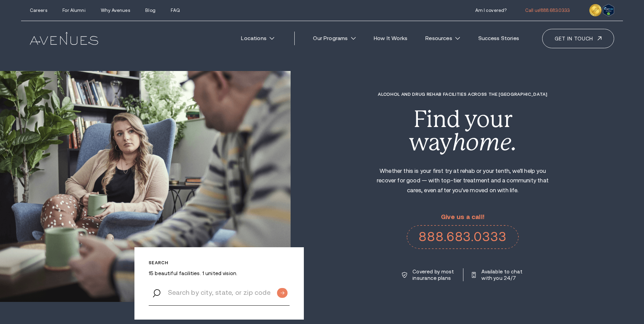 The image size is (644, 324). What do you see at coordinates (175, 10) in the screenshot?
I see `a: FAQ` at bounding box center [175, 10].